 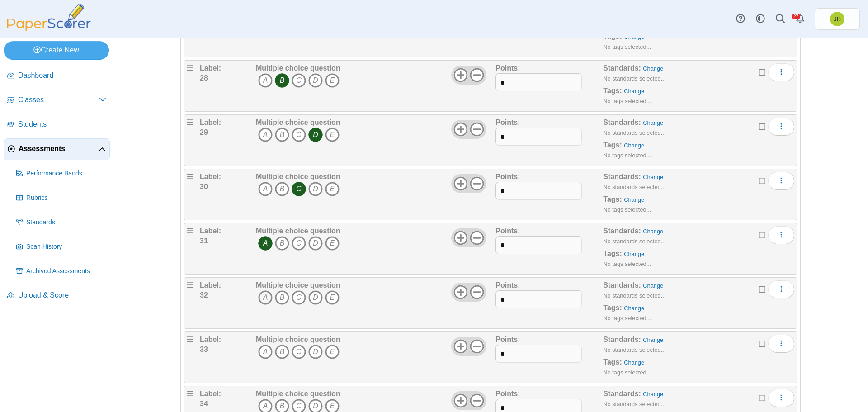 What do you see at coordinates (204, 132) in the screenshot?
I see `b: 29` at bounding box center [204, 132].